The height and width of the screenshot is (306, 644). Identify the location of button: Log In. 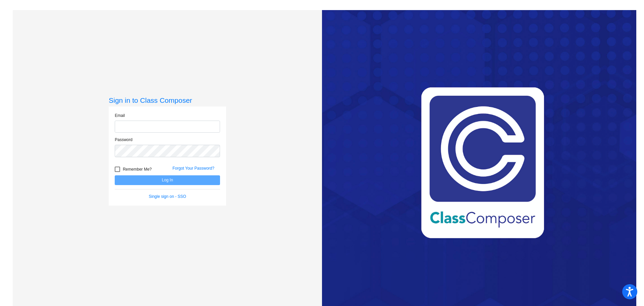
(167, 180).